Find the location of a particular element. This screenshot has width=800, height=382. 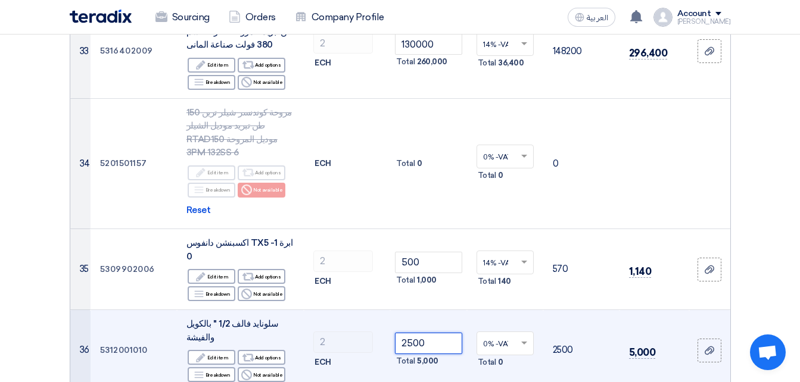

a: Sourcing is located at coordinates (182, 17).